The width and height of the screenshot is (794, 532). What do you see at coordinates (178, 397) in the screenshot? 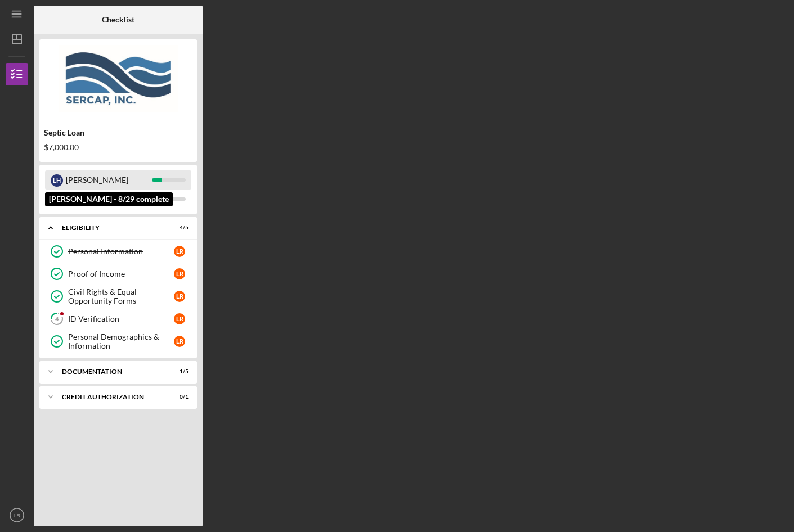
I see `div: 0 / 1` at bounding box center [178, 397].